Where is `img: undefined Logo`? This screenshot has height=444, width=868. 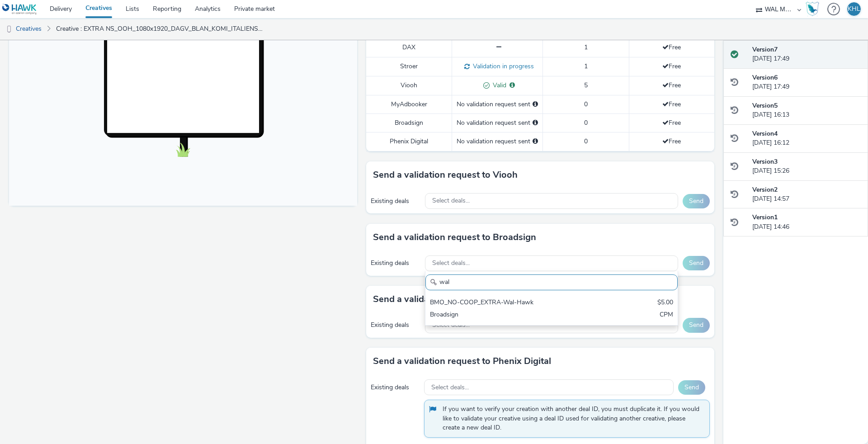 img: undefined Logo is located at coordinates (20, 9).